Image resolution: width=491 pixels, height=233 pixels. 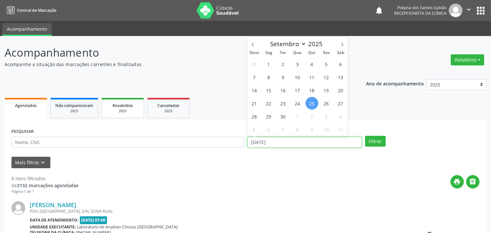 I want to click on span: Setembro 1, 2025, so click(x=269, y=64).